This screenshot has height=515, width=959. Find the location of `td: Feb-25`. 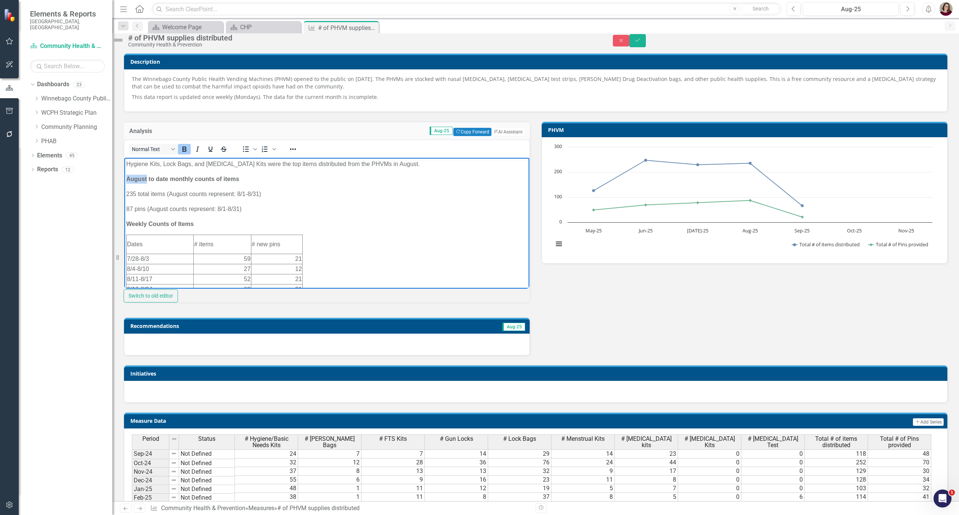

td: Feb-25 is located at coordinates (151, 497).